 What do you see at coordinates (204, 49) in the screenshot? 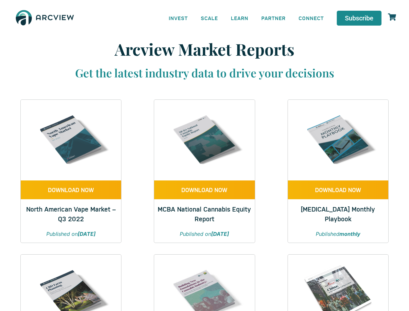
I see `h1: Arcview Market Reports` at bounding box center [204, 49].